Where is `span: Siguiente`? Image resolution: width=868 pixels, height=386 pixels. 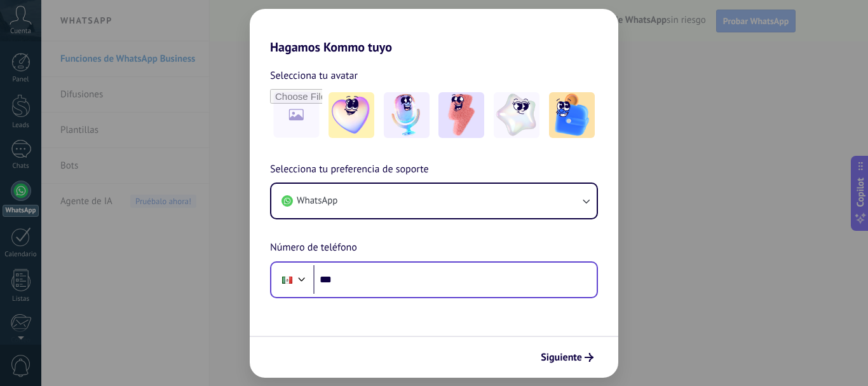 span: Siguiente is located at coordinates (561, 357).